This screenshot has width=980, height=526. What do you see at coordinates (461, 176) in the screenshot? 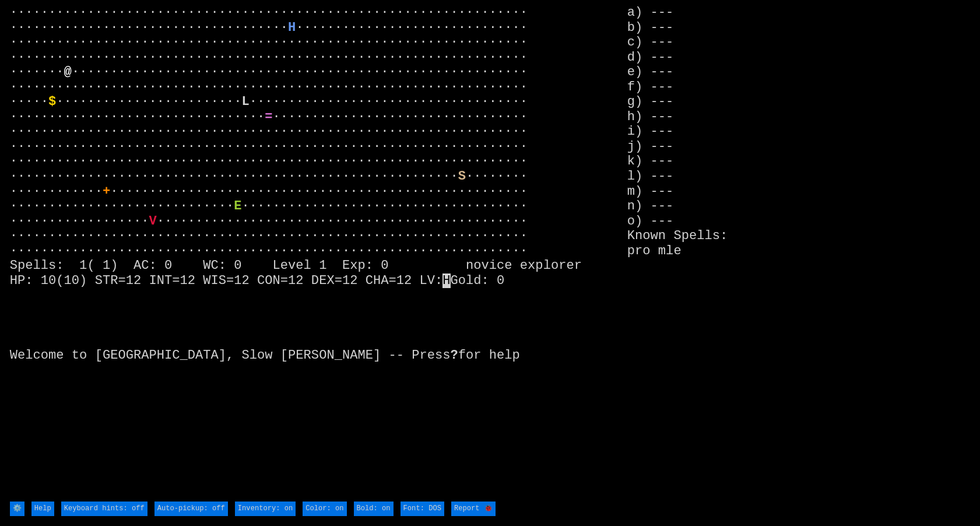
I see `font: S` at bounding box center [461, 176].